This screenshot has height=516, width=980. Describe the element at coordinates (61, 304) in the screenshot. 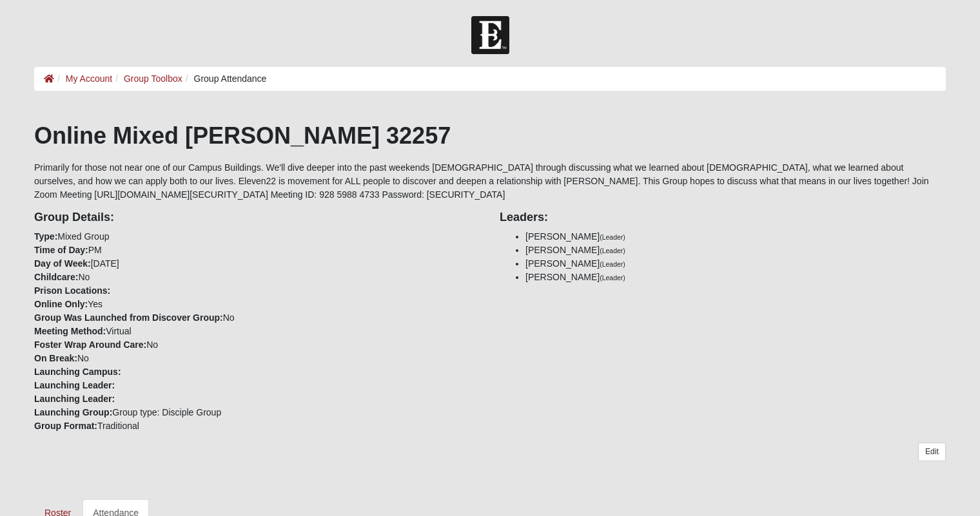

I see `strong: Online Only:` at that location.